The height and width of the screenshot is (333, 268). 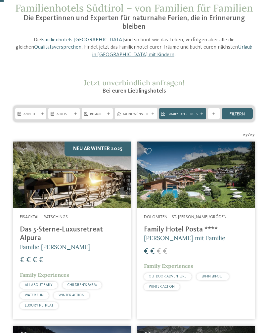 What do you see at coordinates (72, 234) in the screenshot?
I see `h4: Das 5-Sterne-Luxusretreat Alpura` at bounding box center [72, 234].